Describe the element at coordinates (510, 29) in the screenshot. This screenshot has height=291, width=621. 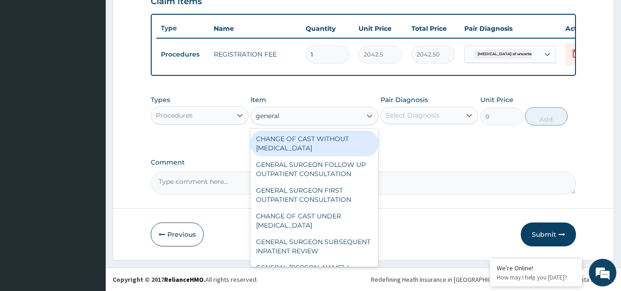
I see `th: Pair Diagnosis` at that location.